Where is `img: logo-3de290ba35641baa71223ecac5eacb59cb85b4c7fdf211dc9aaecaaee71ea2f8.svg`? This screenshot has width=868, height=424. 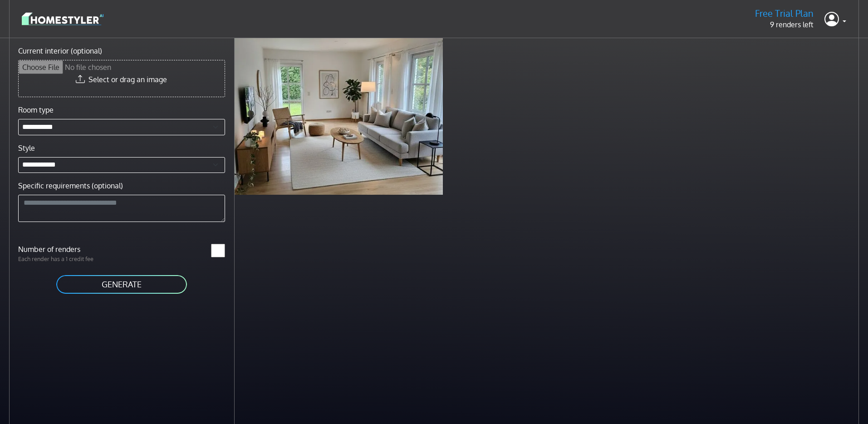 img: logo-3de290ba35641baa71223ecac5eacb59cb85b4c7fdf211dc9aaecaaee71ea2f8.svg is located at coordinates (63, 18).